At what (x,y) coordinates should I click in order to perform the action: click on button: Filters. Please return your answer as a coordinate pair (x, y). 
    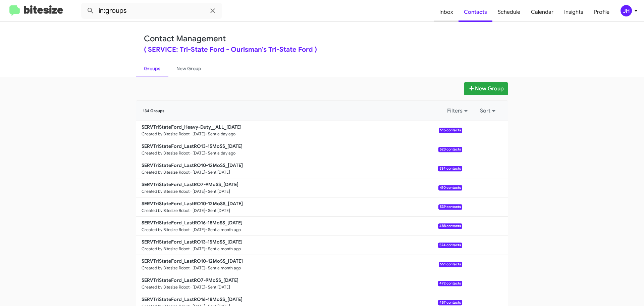
    Looking at the image, I should click on (458, 111).